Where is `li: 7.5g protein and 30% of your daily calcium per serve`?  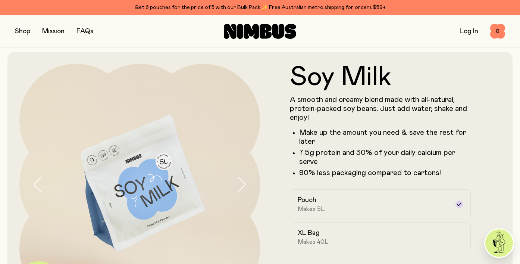
li: 7.5g protein and 30% of your daily calcium per serve is located at coordinates (385, 157).